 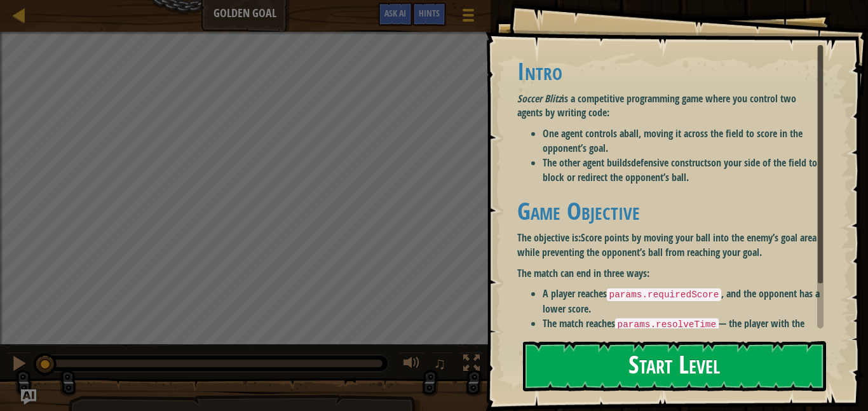 What do you see at coordinates (674, 366) in the screenshot?
I see `button: Start Level` at bounding box center [674, 366].